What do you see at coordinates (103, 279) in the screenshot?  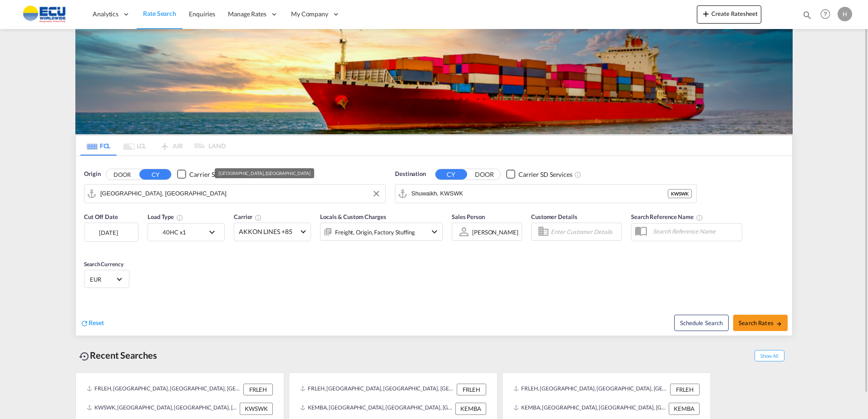 I see `span: EUR` at bounding box center [103, 279].